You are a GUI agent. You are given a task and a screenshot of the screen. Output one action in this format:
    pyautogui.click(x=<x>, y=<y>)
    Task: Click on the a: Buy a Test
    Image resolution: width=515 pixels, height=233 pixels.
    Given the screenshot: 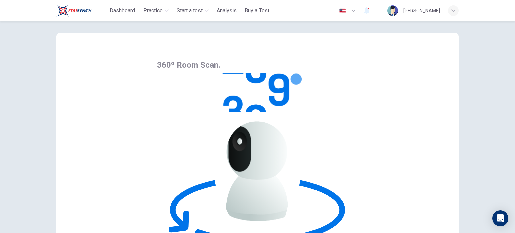 What is the action you would take?
    pyautogui.click(x=257, y=11)
    